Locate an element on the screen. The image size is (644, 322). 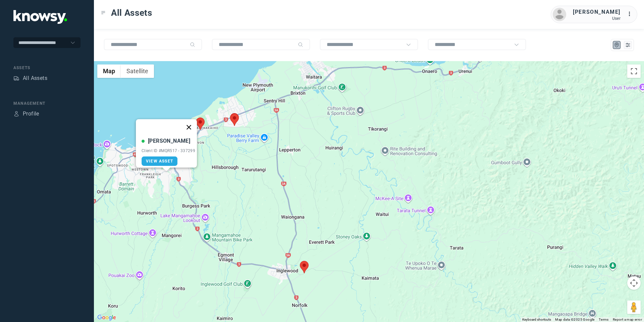
div: List is located at coordinates (627, 45).